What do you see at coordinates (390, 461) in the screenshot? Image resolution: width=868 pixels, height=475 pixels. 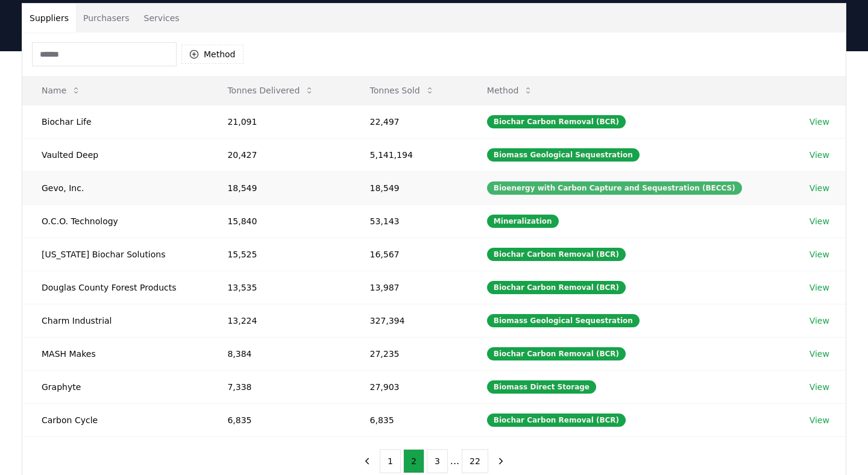 I see `button: 1` at bounding box center [390, 461].